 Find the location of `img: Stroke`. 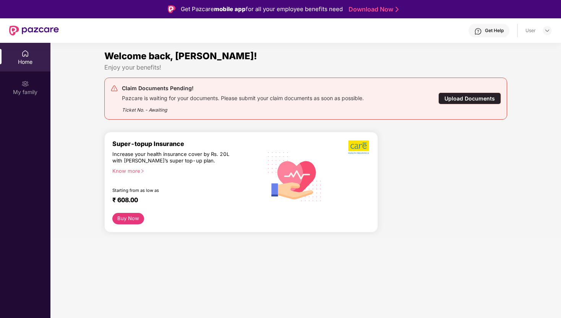

img: Stroke is located at coordinates (397, 9).